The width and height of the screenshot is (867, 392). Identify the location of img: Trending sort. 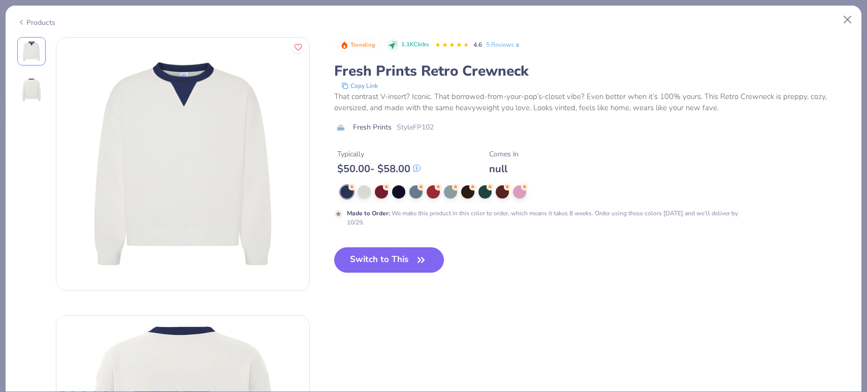
(345, 45).